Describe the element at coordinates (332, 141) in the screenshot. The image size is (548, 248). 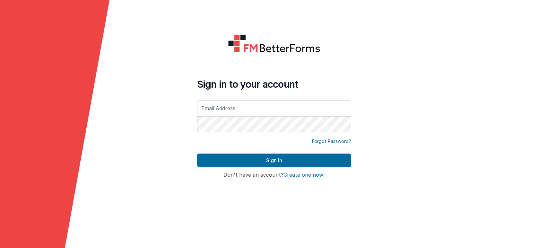
I see `a: Forgot Password?` at that location.